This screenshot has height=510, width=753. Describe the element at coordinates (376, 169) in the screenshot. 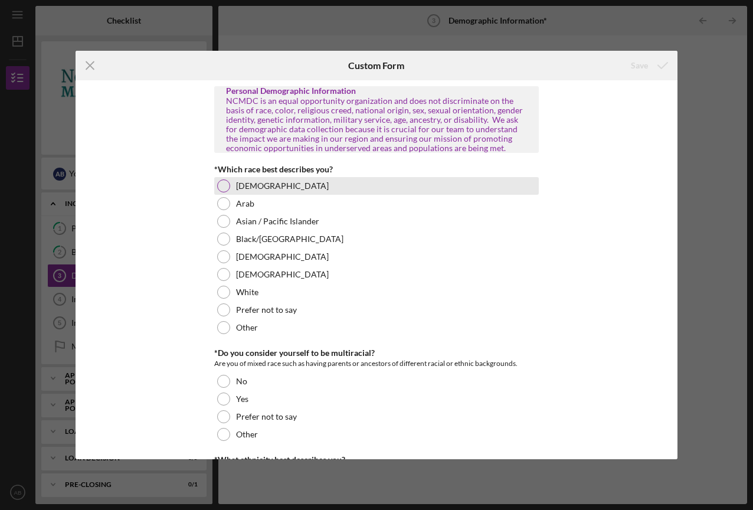

I see `div: *Which race best describes you?` at that location.